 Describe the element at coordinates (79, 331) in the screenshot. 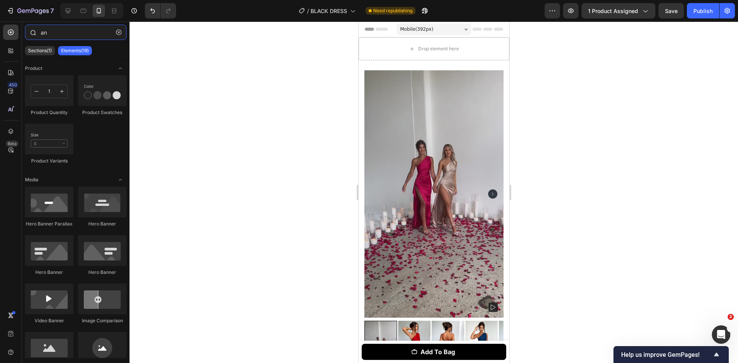

I see `div: Add To Bag` at that location.